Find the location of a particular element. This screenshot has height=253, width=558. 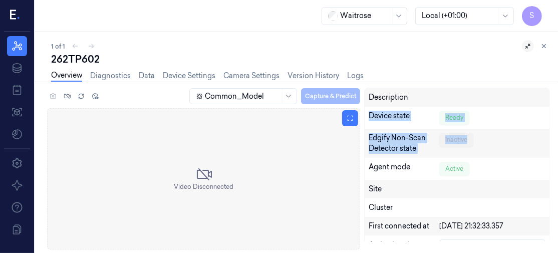

a: Version History is located at coordinates (313, 76).